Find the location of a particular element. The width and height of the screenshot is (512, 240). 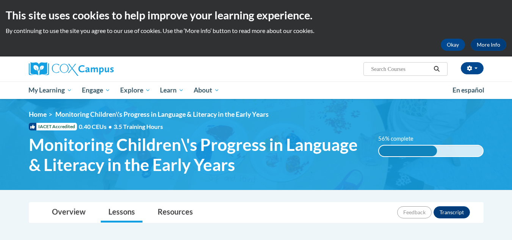

a: More Info is located at coordinates (489, 45).